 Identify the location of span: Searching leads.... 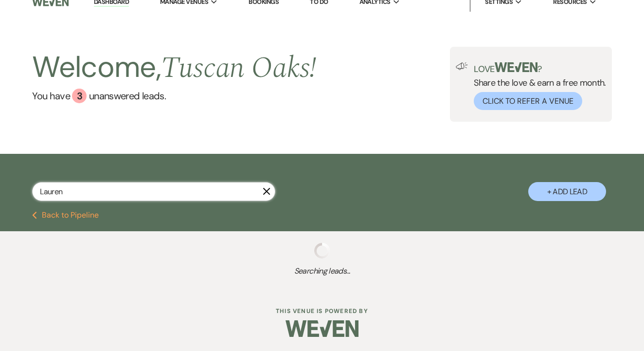
(322, 271).